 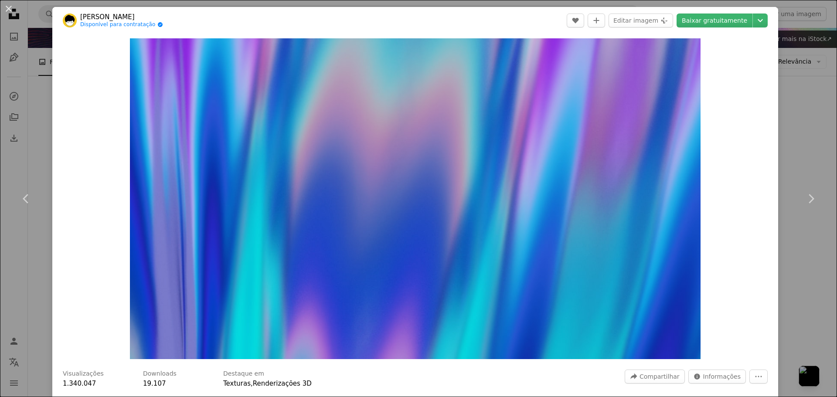 What do you see at coordinates (811, 199) in the screenshot?
I see `a: Próximo` at bounding box center [811, 199].